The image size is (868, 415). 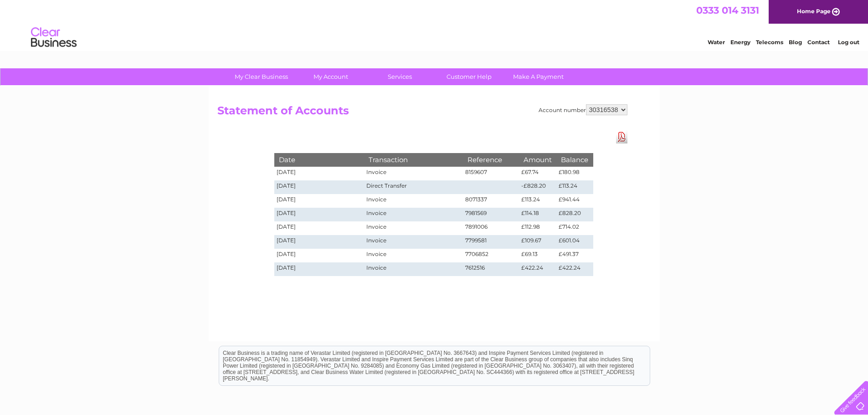 I want to click on td: £180.98, so click(x=575, y=173).